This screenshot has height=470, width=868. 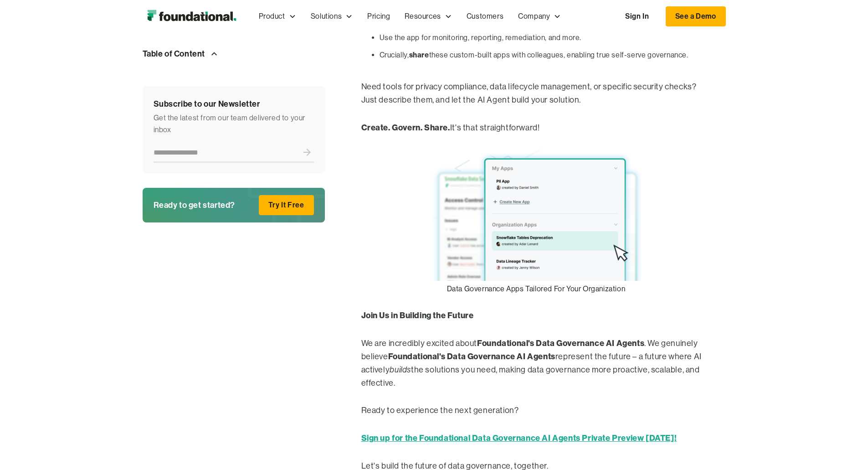 What do you see at coordinates (545, 55) in the screenshot?
I see `li: Crucially, these custom-built apps with colleagues, enabling true self-serve governance.` at bounding box center [545, 55].